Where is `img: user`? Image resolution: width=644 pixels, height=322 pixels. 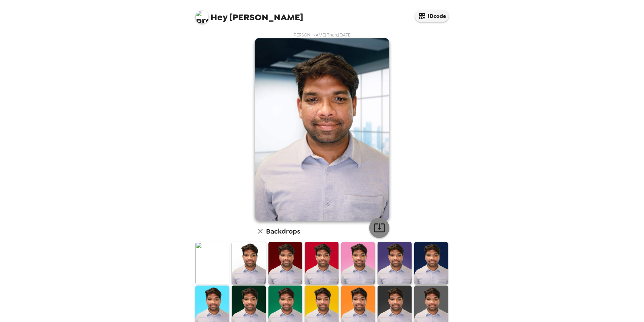 img: user is located at coordinates (322, 129).